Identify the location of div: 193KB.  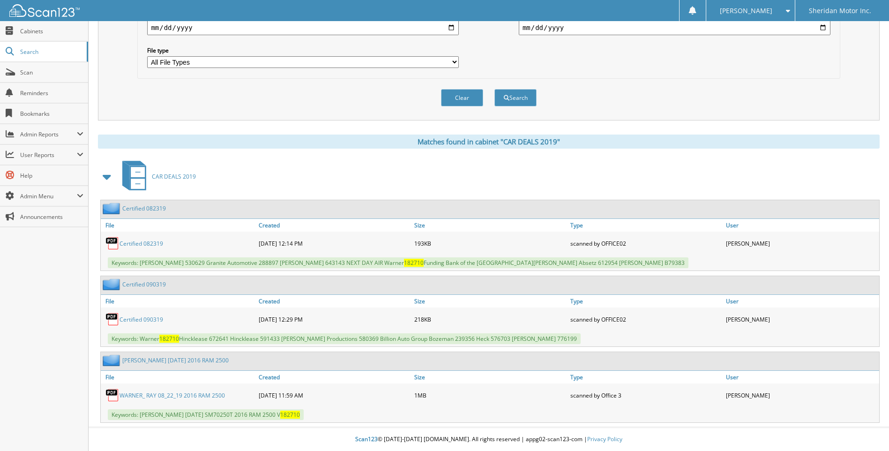
(490, 243).